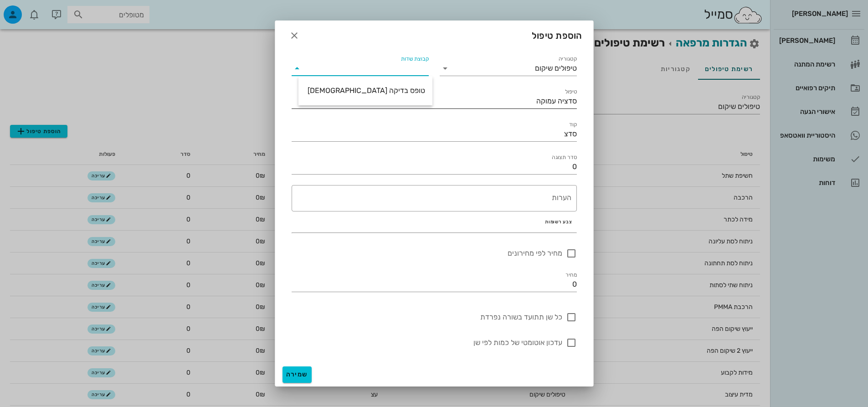 The height and width of the screenshot is (407, 868). I want to click on label: קבוצת שדות, so click(415, 59).